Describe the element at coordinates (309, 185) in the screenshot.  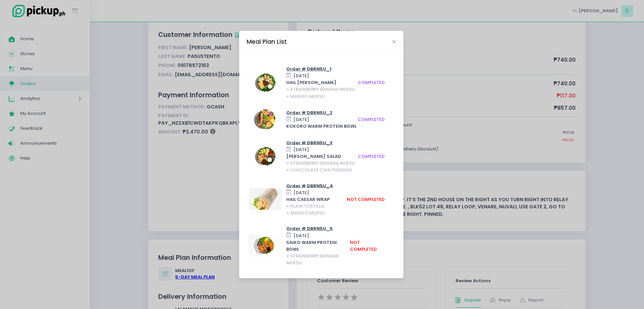
I see `span: Order # DBRN5U_4` at that location.